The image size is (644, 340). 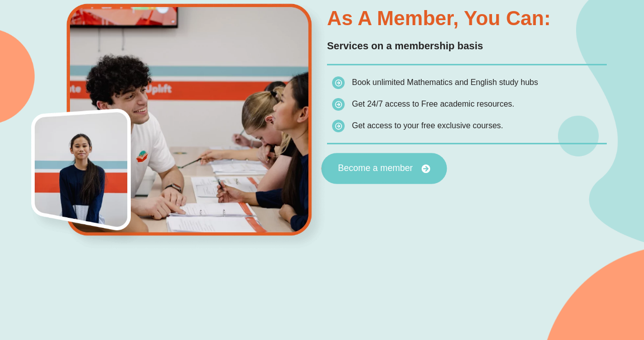 What do you see at coordinates (558, 283) in the screenshot?
I see `div: Chat Widget` at bounding box center [558, 283].